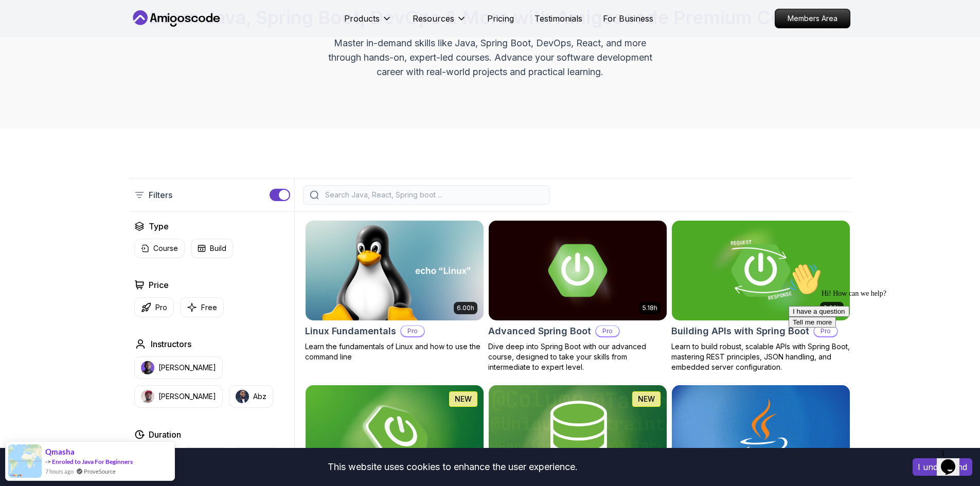 This screenshot has width=980, height=486. I want to click on img: Advanced Spring Boot card, so click(578, 271).